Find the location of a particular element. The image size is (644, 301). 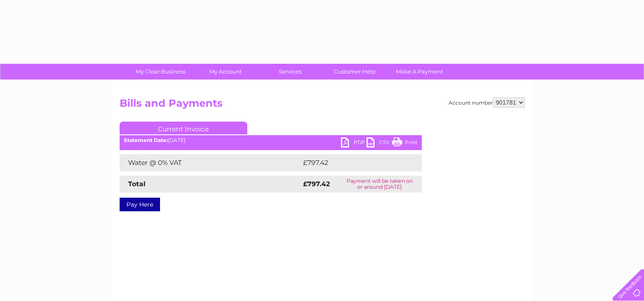

a: My Clear Business is located at coordinates (160, 71).